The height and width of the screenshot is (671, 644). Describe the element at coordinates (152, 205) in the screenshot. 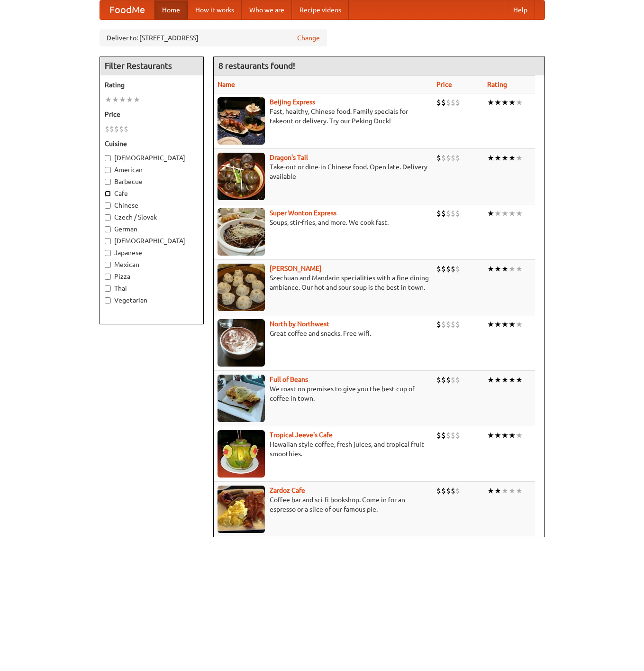

I see `label: Chinese` at that location.